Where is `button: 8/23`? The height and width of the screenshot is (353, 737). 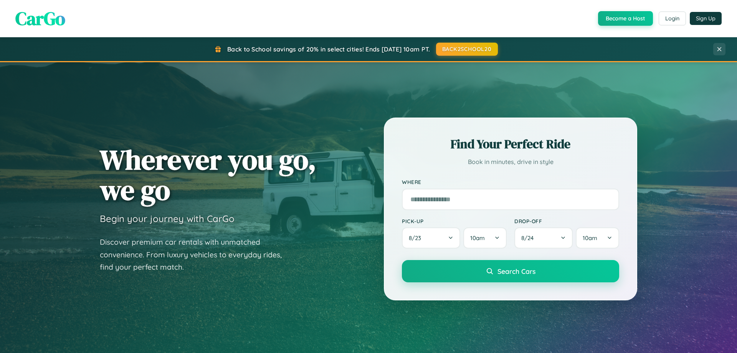 button: 8/23 is located at coordinates (431, 238).